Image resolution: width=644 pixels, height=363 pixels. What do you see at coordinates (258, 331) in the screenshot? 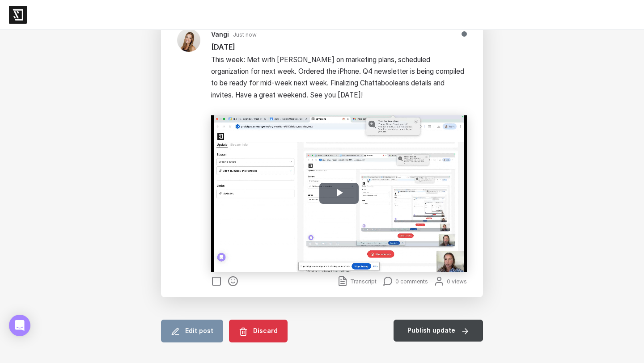
I see `a: Discard` at bounding box center [258, 331].